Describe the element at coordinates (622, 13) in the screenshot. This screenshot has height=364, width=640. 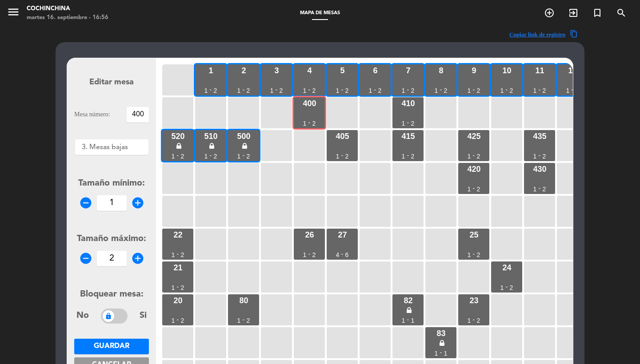
I see `i: search` at that location.